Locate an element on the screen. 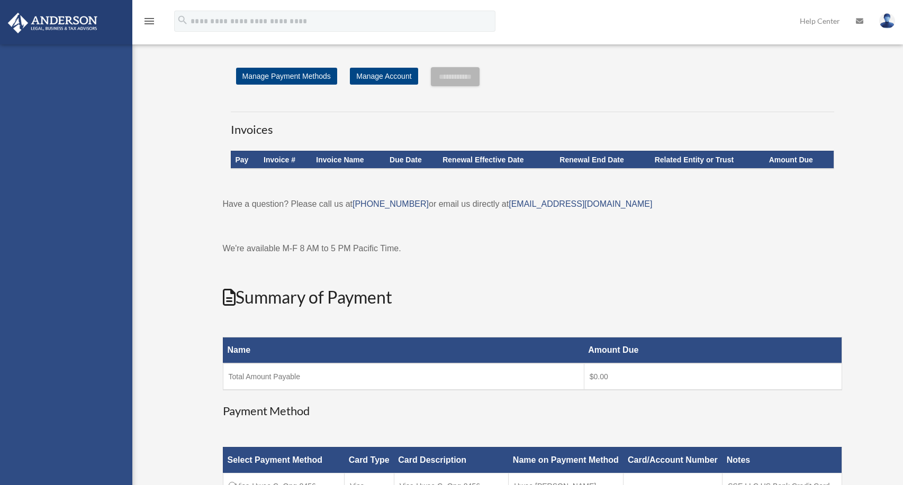 This screenshot has height=485, width=903. th: Invoice # is located at coordinates (285, 160).